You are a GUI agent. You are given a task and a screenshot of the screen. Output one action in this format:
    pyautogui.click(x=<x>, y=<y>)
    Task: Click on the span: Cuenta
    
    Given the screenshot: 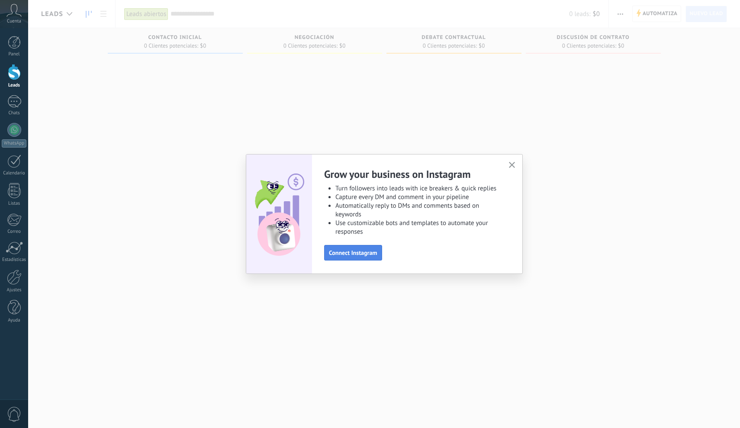 What is the action you would take?
    pyautogui.click(x=14, y=21)
    